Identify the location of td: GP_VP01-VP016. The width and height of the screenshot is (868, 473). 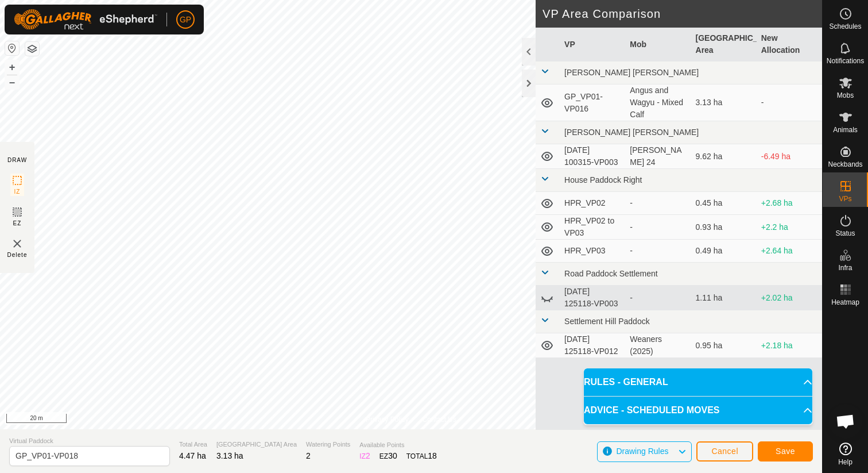
(592, 103).